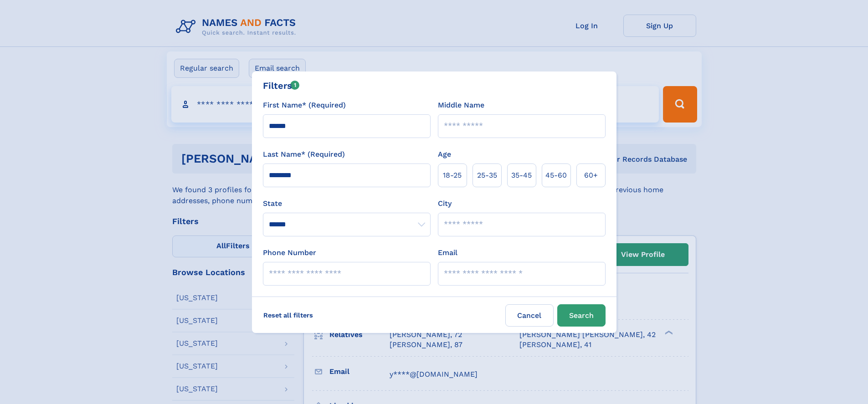  What do you see at coordinates (289, 252) in the screenshot?
I see `label: Phone Number` at bounding box center [289, 252].